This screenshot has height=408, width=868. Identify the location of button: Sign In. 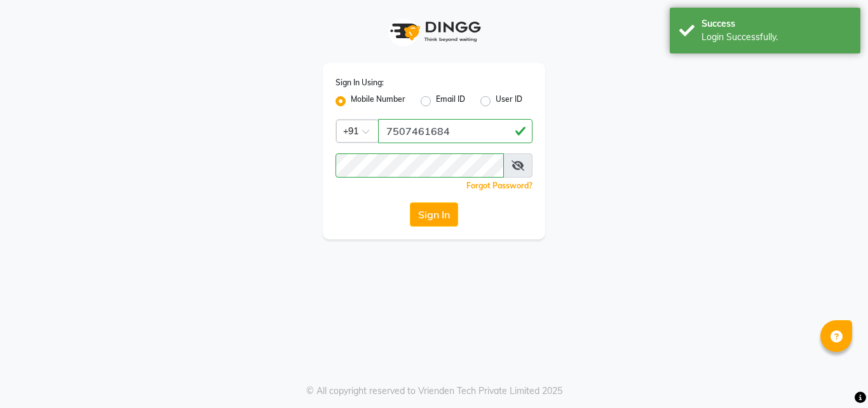
(434, 214).